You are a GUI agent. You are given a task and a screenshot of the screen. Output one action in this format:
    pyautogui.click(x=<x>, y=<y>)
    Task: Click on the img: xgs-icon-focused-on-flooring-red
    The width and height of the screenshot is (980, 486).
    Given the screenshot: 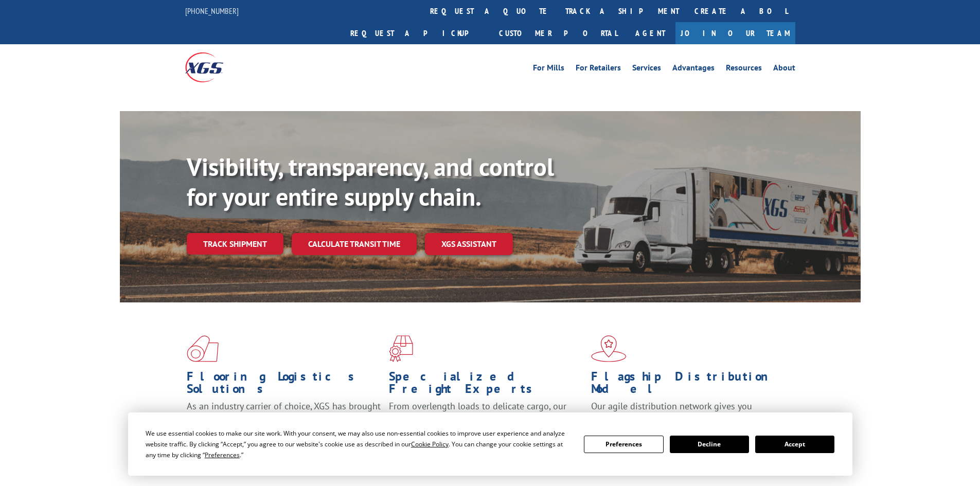 What is the action you would take?
    pyautogui.click(x=401, y=349)
    